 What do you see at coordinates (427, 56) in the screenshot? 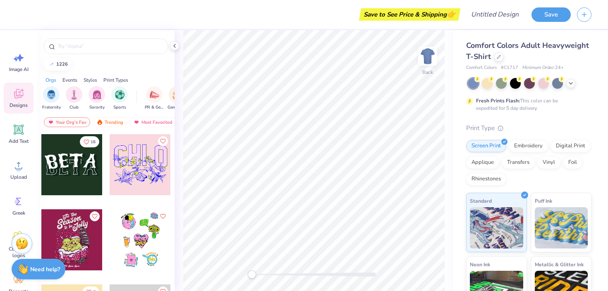
I see `img: Back` at bounding box center [427, 56].